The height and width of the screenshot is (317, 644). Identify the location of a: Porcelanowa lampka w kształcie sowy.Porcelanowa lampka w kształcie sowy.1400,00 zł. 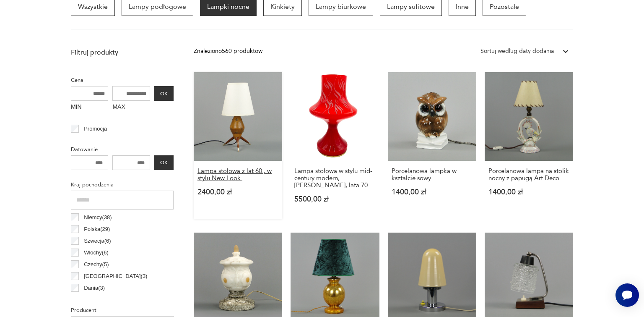
(432, 146).